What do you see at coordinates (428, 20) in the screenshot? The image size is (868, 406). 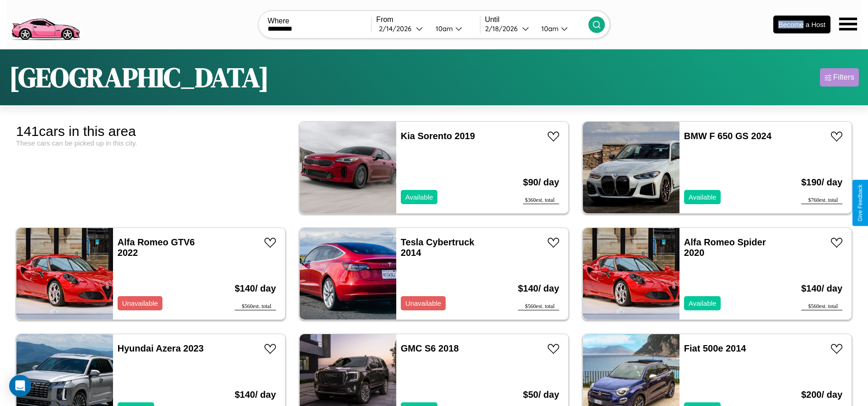 I see `label: From` at bounding box center [428, 20].